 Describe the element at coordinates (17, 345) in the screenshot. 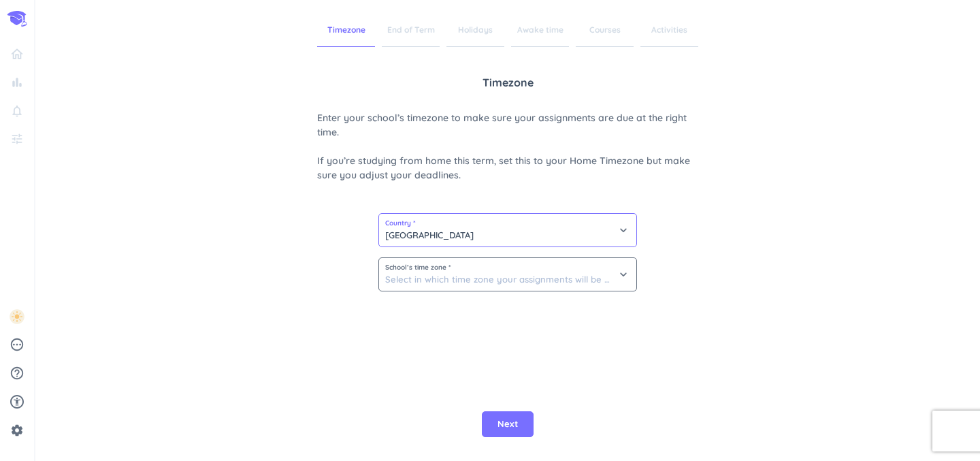

I see `i: pending` at that location.